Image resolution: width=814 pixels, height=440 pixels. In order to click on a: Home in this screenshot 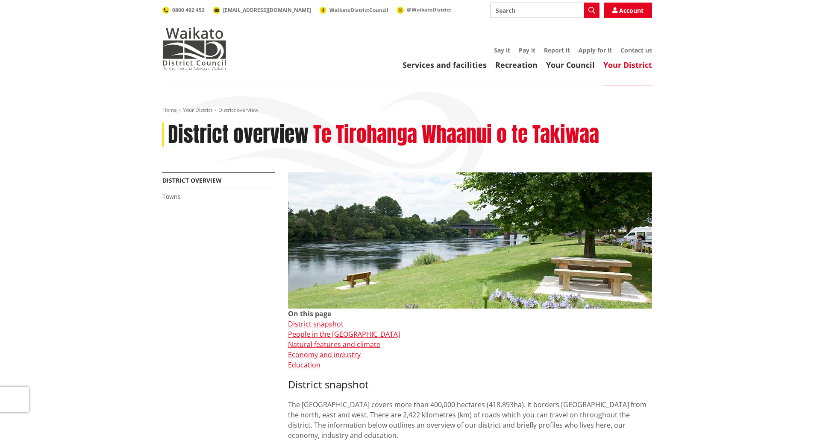, I will do `click(170, 110)`.